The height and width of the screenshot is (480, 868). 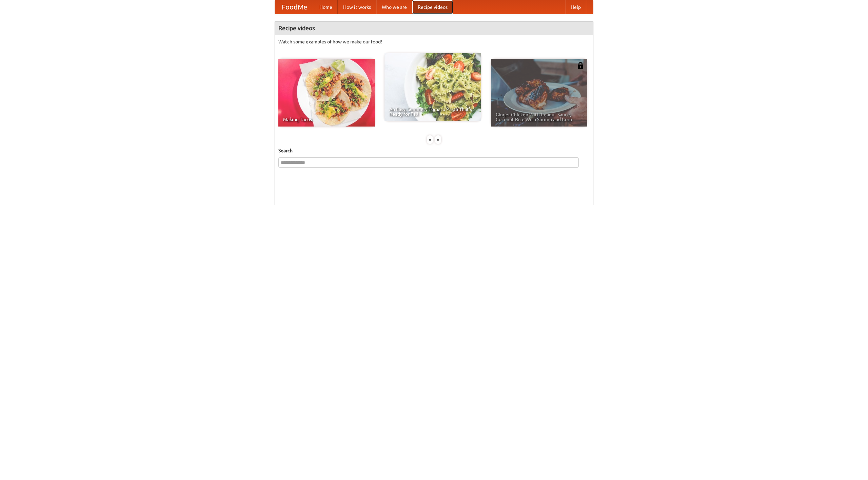 I want to click on a: Help, so click(x=575, y=7).